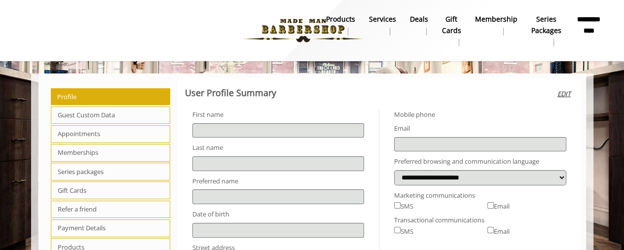  What do you see at coordinates (564, 94) in the screenshot?
I see `button: Edit user profile` at bounding box center [564, 94].